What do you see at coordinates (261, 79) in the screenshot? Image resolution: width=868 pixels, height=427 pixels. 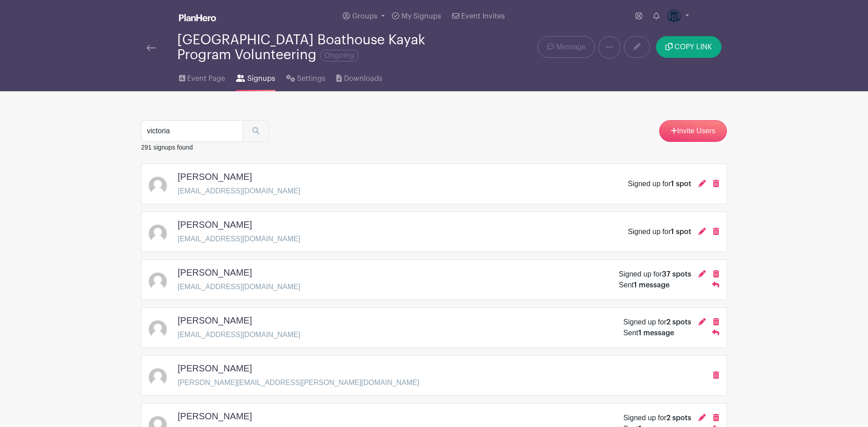 I see `span: Signups` at bounding box center [261, 79].